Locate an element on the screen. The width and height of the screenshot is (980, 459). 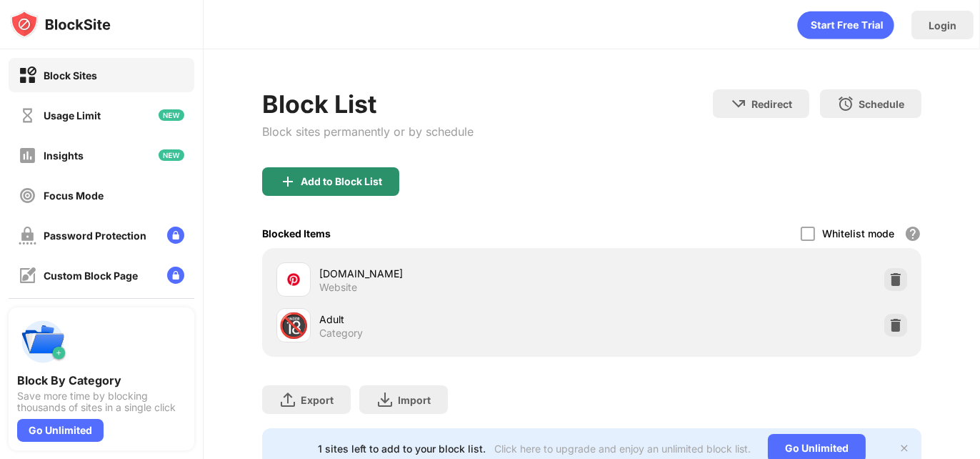
img: favicons is located at coordinates (293, 279).